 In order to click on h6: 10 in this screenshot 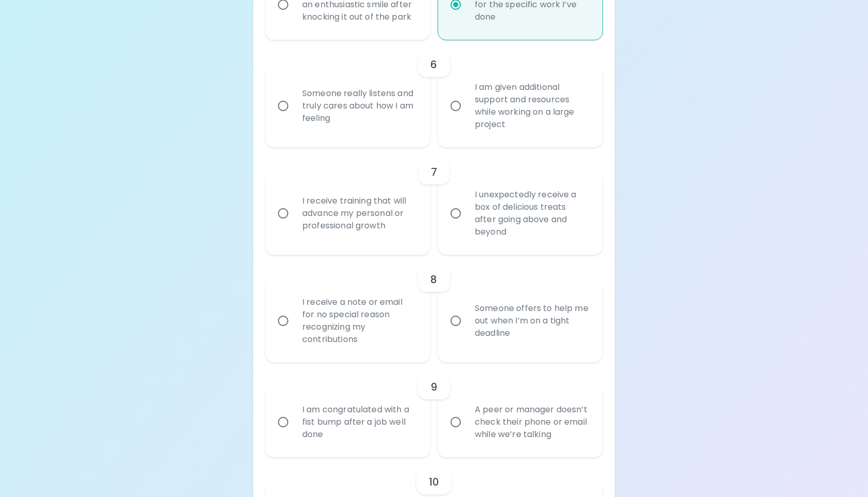, I will do `click(434, 482)`.